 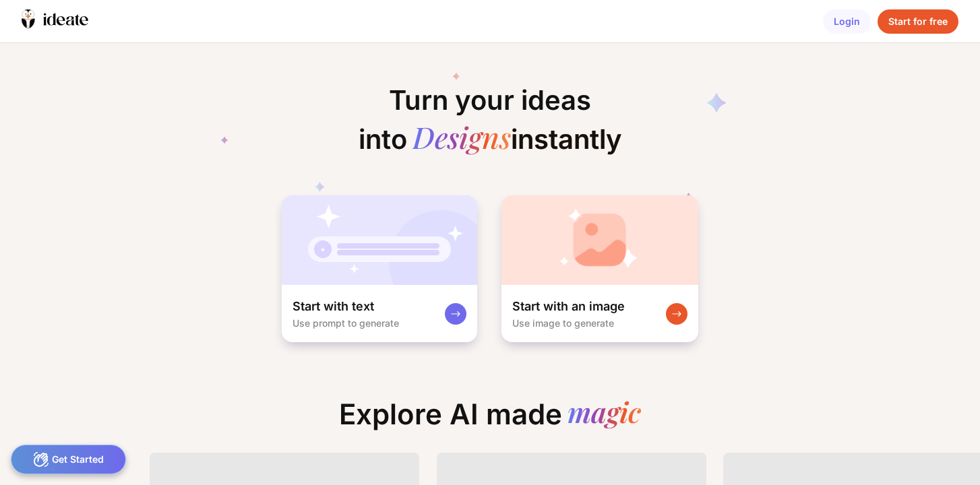 I want to click on div: Use image to generate, so click(x=562, y=322).